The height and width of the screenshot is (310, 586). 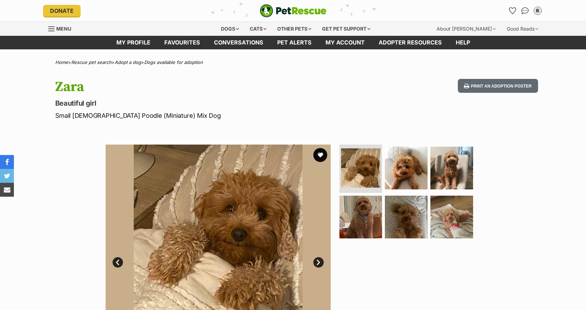 What do you see at coordinates (62, 11) in the screenshot?
I see `a: Donate` at bounding box center [62, 11].